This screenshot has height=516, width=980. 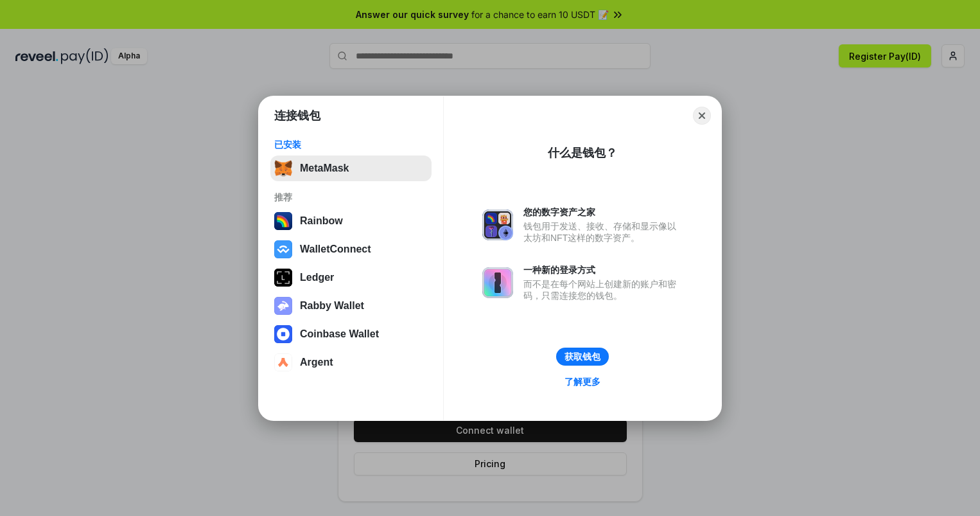 I want to click on button: Rabby Wallet, so click(x=351, y=306).